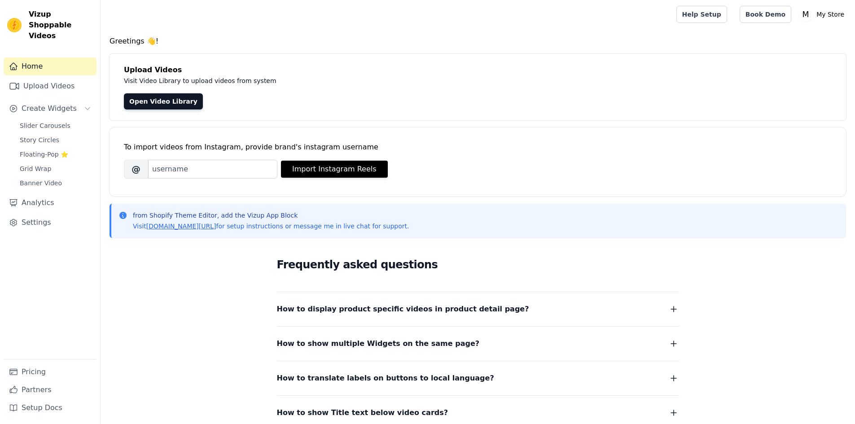 This screenshot has height=424, width=855. I want to click on a: Slider Carousels, so click(55, 126).